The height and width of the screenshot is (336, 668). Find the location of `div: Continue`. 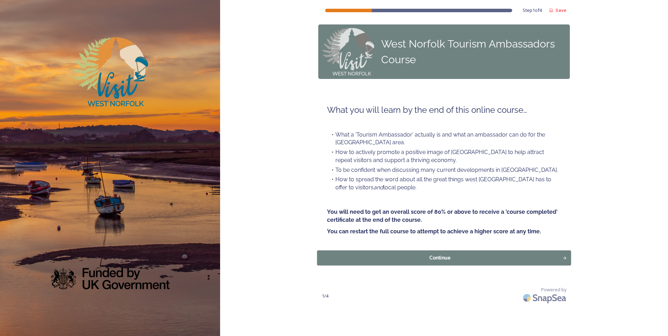

div: Continue is located at coordinates (440, 258).